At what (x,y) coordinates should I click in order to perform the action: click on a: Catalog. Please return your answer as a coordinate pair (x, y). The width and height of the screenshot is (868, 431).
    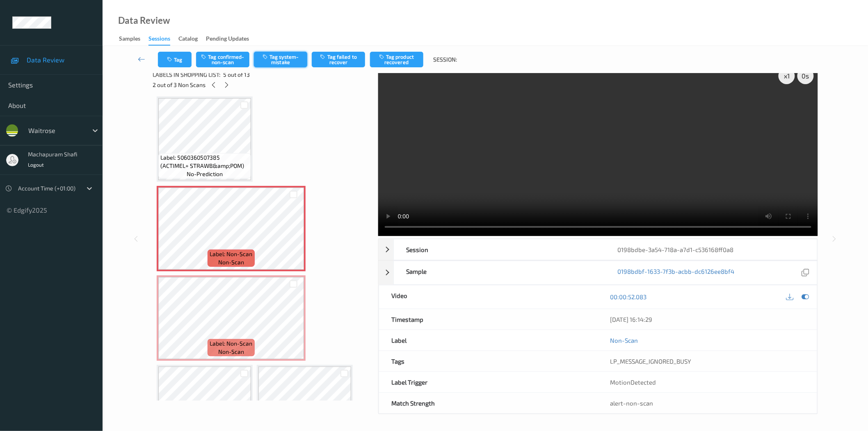
    Looking at the image, I should click on (192, 39).